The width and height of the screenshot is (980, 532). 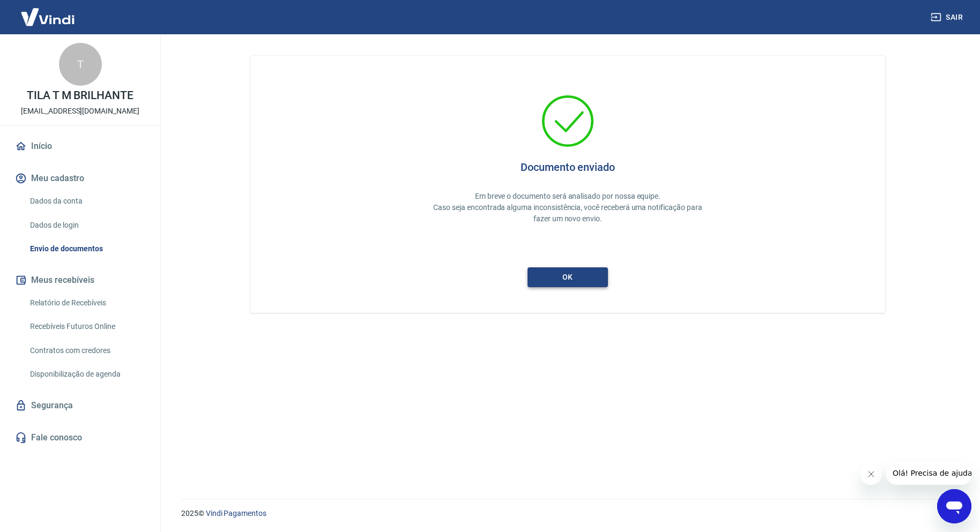 What do you see at coordinates (568, 196) in the screenshot?
I see `p: Em breve o documento será analisado por nossa equipe.` at bounding box center [568, 196].